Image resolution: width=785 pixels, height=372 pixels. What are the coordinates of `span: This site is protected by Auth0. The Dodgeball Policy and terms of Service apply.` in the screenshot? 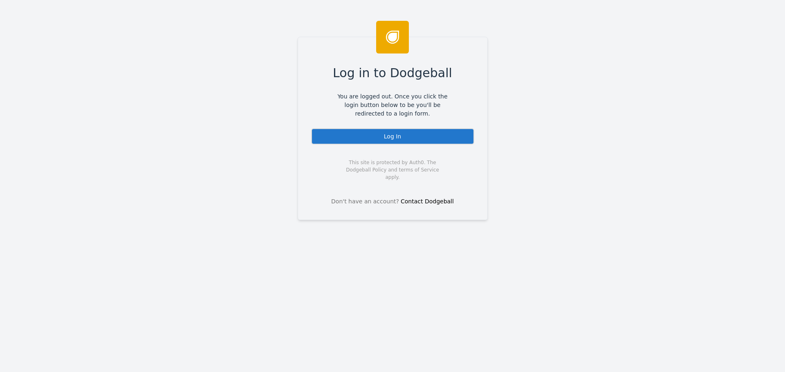 It's located at (393, 170).